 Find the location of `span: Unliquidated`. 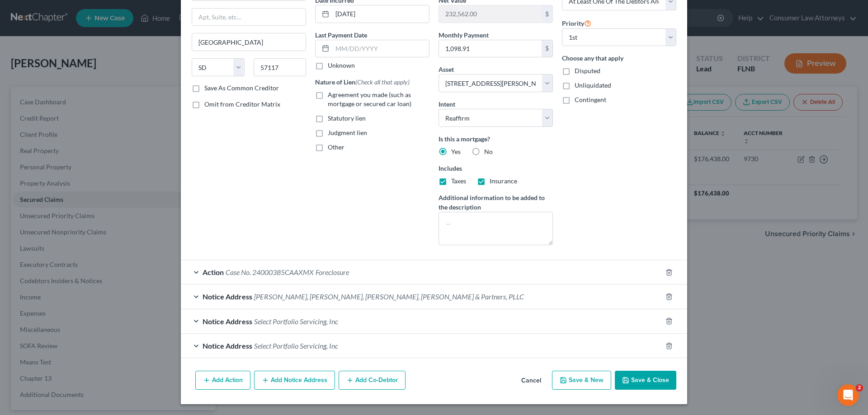

span: Unliquidated is located at coordinates (593, 85).